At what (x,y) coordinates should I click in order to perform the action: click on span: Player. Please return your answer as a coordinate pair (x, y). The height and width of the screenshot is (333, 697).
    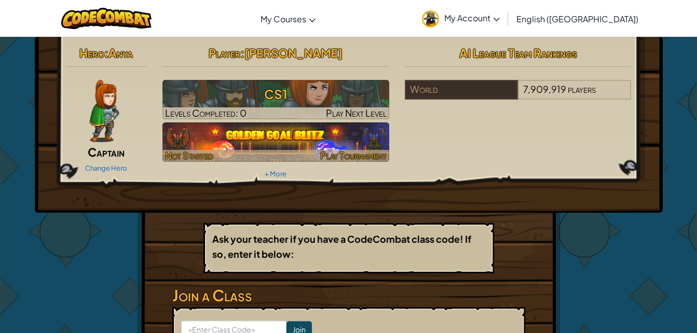
    Looking at the image, I should click on (224, 53).